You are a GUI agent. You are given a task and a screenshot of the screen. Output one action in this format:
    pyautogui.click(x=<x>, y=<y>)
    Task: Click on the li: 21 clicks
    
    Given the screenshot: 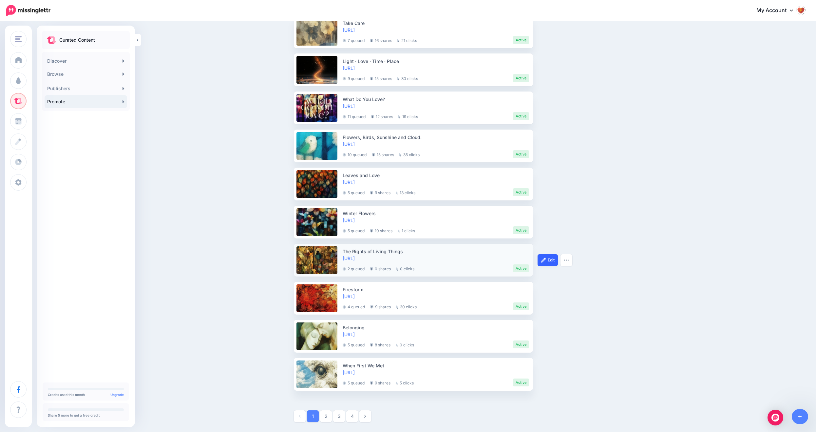 What is the action you would take?
    pyautogui.click(x=407, y=40)
    